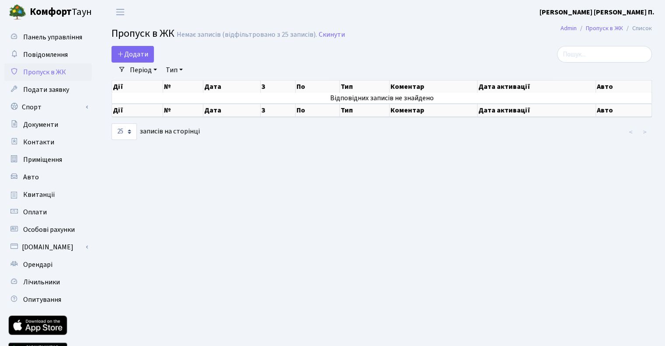 The height and width of the screenshot is (346, 665). What do you see at coordinates (48, 300) in the screenshot?
I see `a: Опитування` at bounding box center [48, 300].